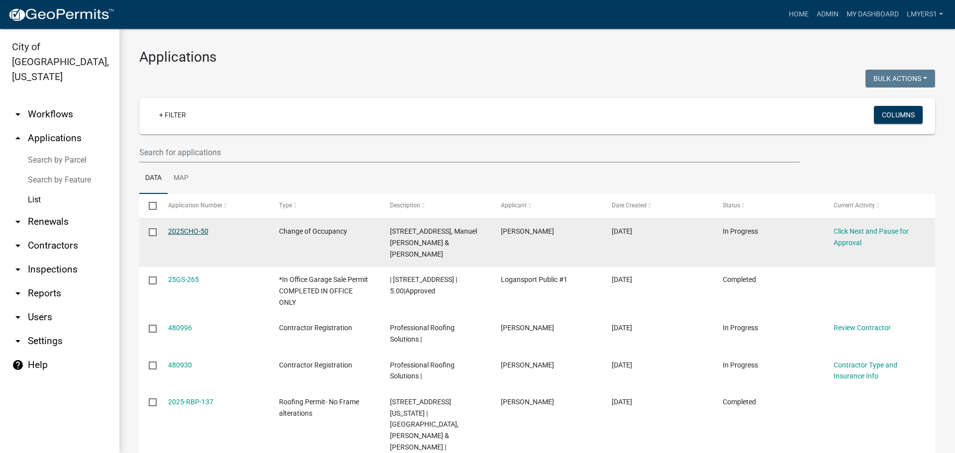  I want to click on span: steven r berkshire, so click(527, 402).